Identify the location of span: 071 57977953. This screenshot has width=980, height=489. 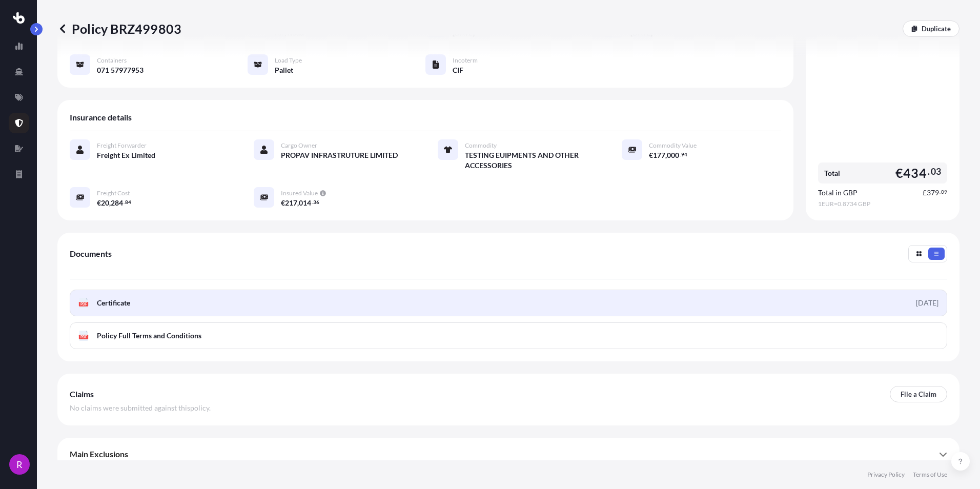
(120, 70).